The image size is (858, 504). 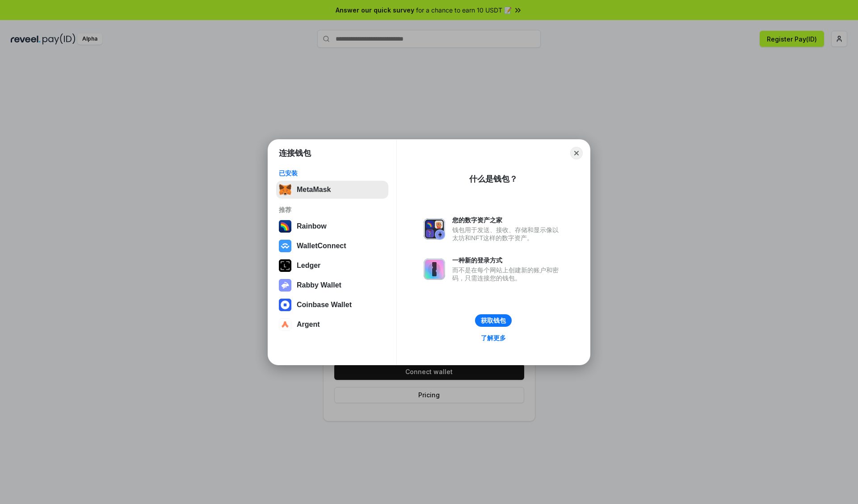 I want to click on h1: 连接钱包, so click(x=295, y=153).